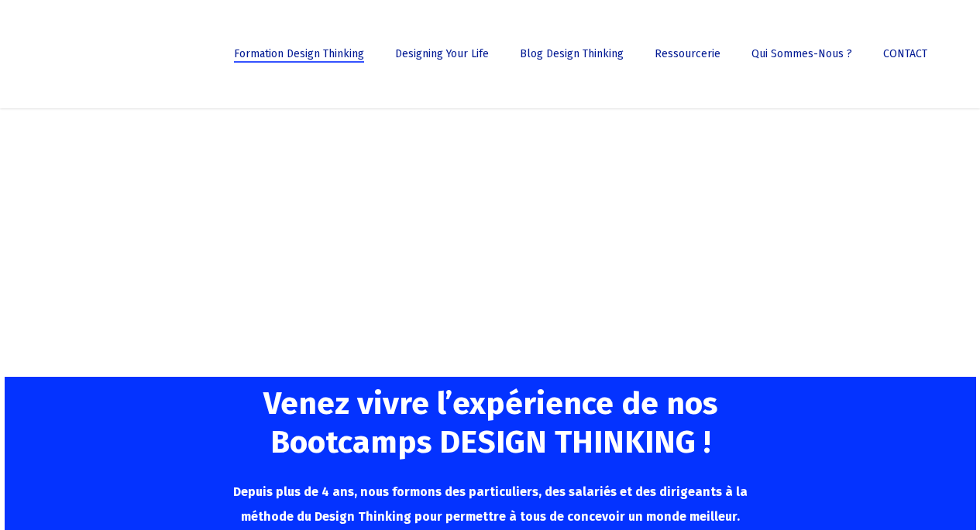 The image size is (980, 530). I want to click on a: CONTACT, so click(904, 54).